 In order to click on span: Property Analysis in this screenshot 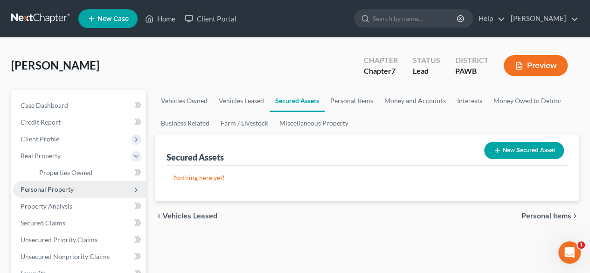, I will do `click(46, 206)`.